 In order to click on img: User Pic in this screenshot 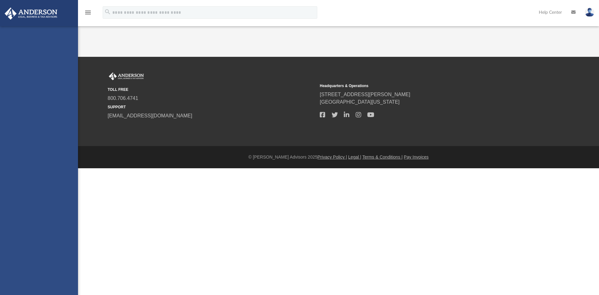, I will do `click(590, 12)`.